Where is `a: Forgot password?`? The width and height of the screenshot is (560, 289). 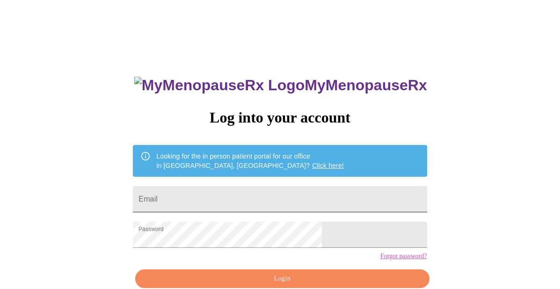
a: Forgot password? is located at coordinates (404, 256).